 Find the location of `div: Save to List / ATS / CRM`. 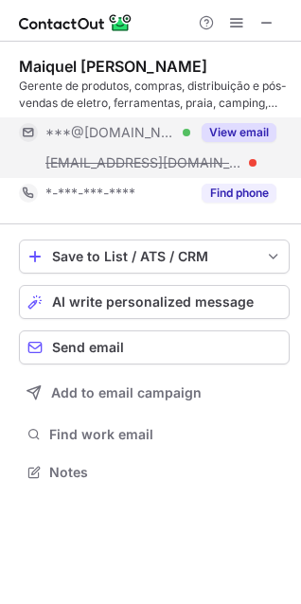

div: Save to List / ATS / CRM is located at coordinates (154, 257).